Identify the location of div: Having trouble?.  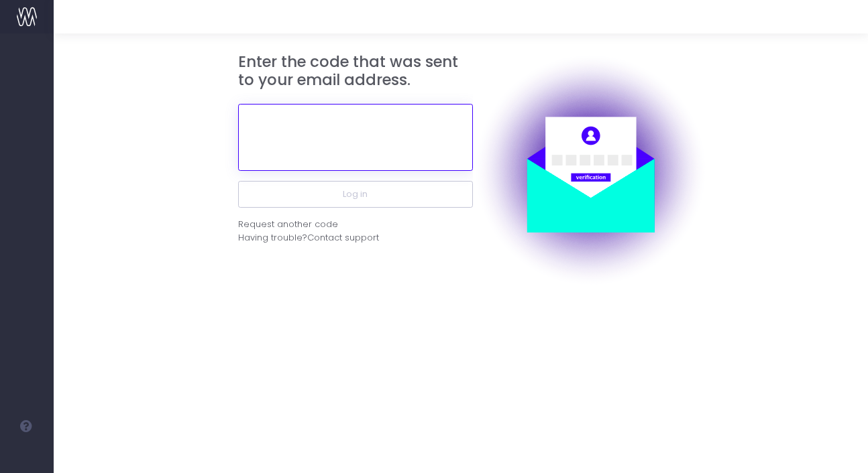
(355, 238).